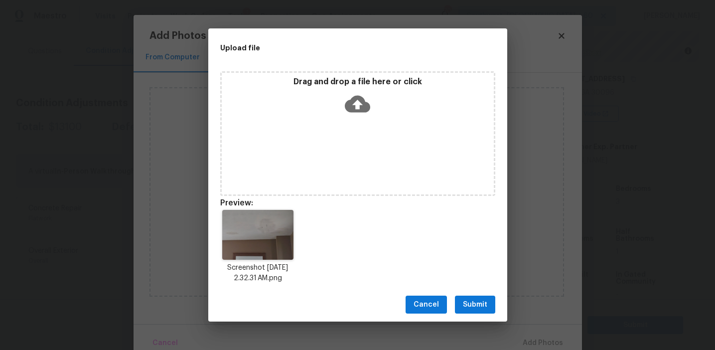 This screenshot has width=715, height=350. What do you see at coordinates (426, 304) in the screenshot?
I see `span: Cancel` at bounding box center [426, 304].